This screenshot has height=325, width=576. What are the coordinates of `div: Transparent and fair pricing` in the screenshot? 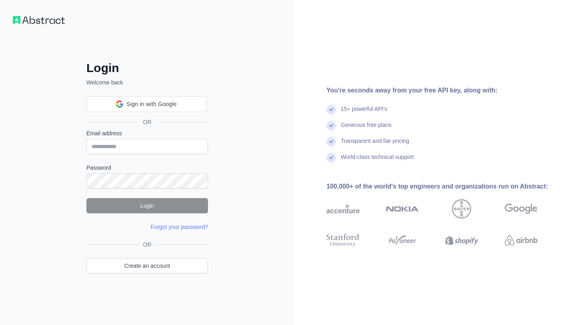 It's located at (375, 145).